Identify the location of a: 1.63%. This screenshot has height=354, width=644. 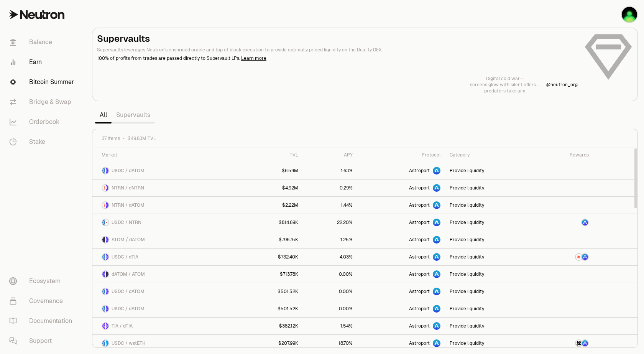
(330, 171).